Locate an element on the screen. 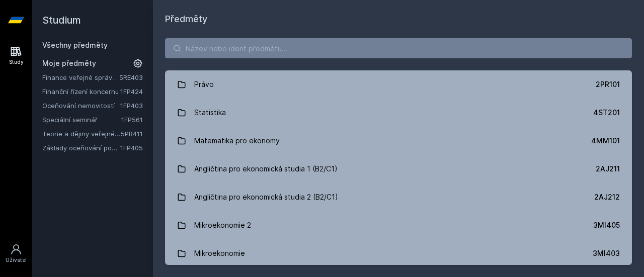 Image resolution: width=644 pixels, height=277 pixels. div: Study is located at coordinates (16, 61).